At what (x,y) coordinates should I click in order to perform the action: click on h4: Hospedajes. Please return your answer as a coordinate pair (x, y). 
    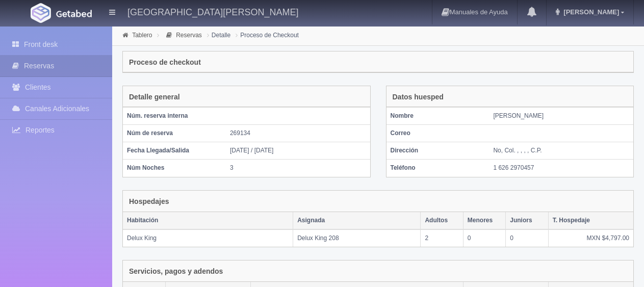
    Looking at the image, I should click on (148, 201).